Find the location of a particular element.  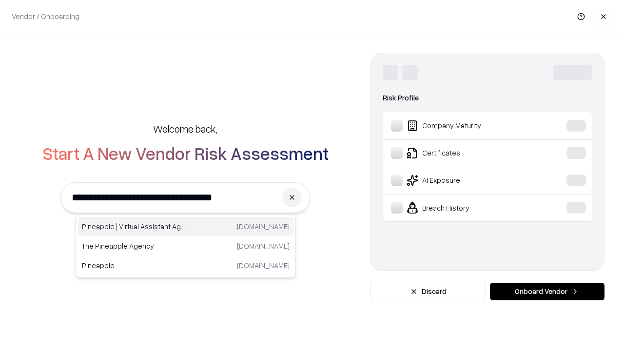

p: Vendor / Onboarding is located at coordinates (45, 16).